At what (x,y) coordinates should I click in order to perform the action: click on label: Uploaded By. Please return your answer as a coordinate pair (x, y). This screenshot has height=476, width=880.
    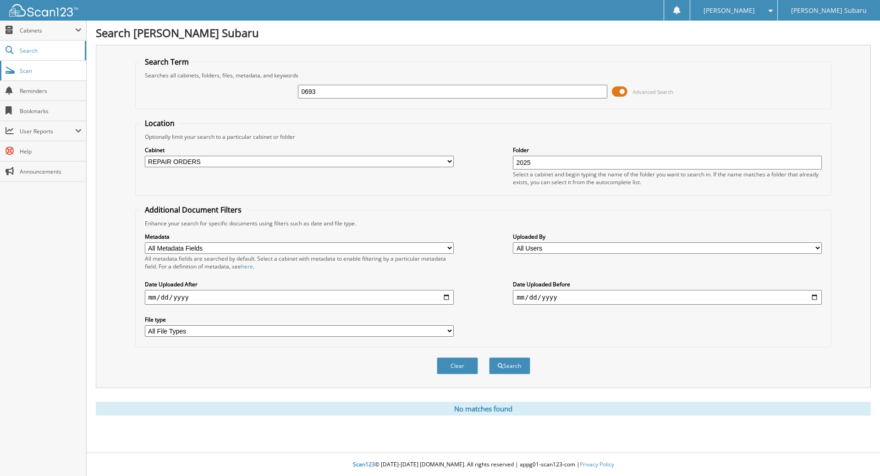
    Looking at the image, I should click on (668, 237).